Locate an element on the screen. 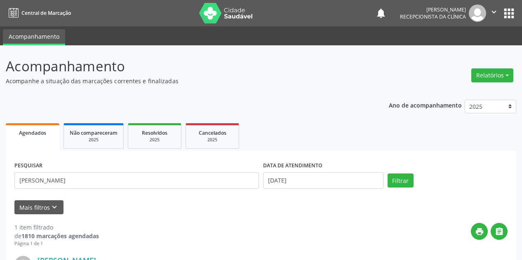 The height and width of the screenshot is (260, 522). p: Acompanhe a situação das marcações correntes e finalizadas is located at coordinates (184, 81).